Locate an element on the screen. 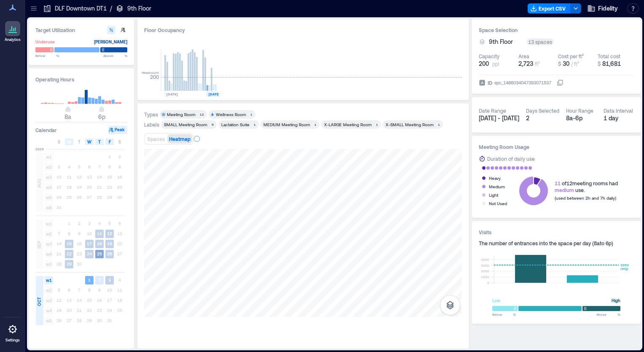 Image resolution: width=644 pixels, height=352 pixels. span: SEP is located at coordinates (39, 245).